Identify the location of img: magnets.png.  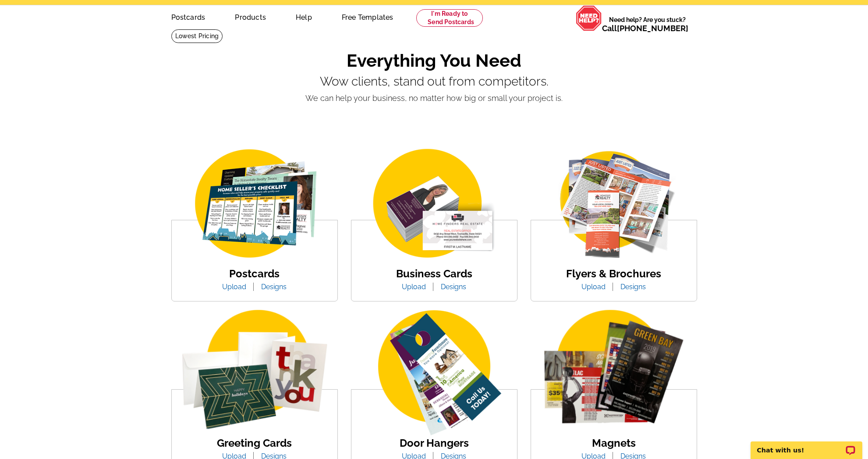
(615, 374).